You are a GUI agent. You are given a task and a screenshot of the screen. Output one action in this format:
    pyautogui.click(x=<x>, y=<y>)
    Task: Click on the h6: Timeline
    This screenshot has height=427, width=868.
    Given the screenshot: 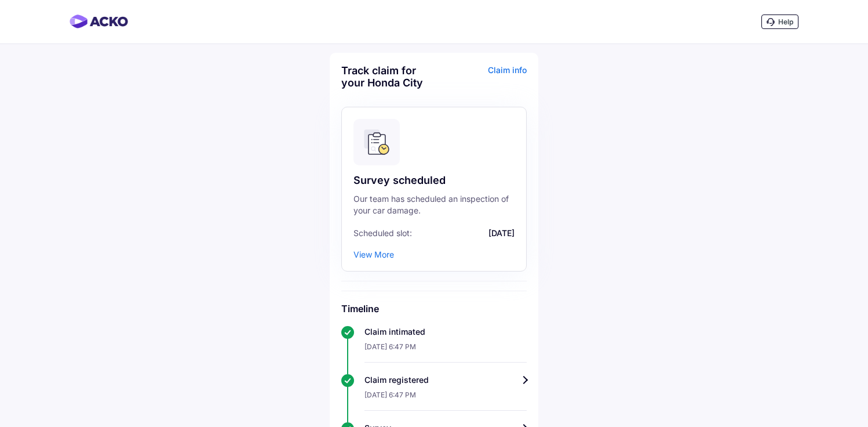 What is the action you would take?
    pyautogui.click(x=434, y=309)
    